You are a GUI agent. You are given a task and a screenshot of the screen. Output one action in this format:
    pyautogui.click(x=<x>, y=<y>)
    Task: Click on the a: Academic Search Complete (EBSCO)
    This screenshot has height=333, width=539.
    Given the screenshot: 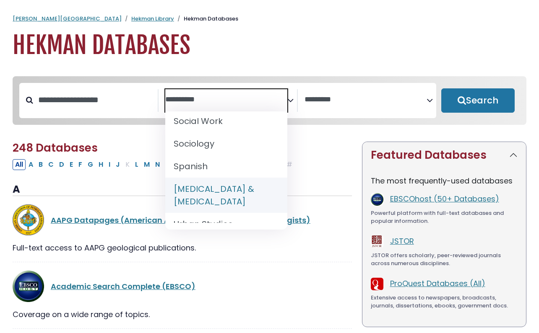 What is the action you would take?
    pyautogui.click(x=123, y=286)
    